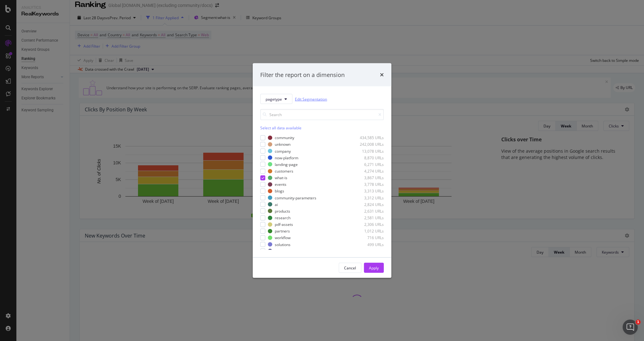  I want to click on div: company, so click(282, 151).